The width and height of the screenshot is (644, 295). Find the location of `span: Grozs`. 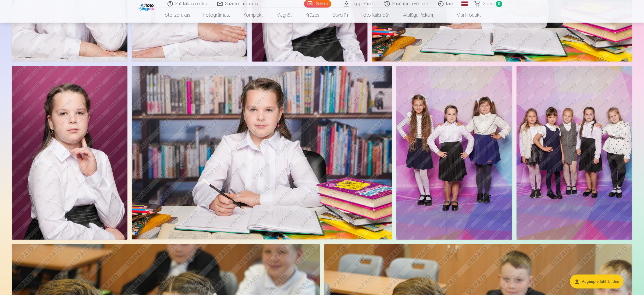

span: Grozs is located at coordinates (488, 4).